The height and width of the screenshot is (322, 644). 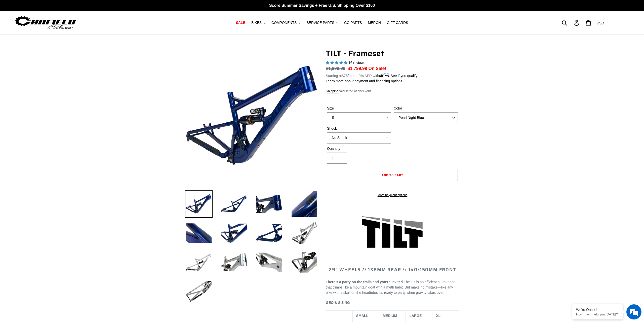 What do you see at coordinates (362, 315) in the screenshot?
I see `span: SMALL` at bounding box center [362, 315].